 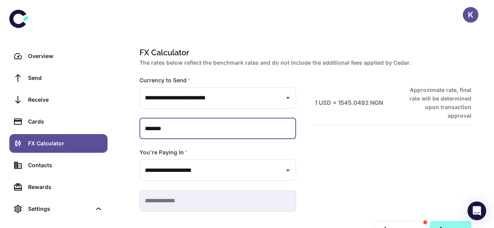 I want to click on a: Cards, so click(x=58, y=121).